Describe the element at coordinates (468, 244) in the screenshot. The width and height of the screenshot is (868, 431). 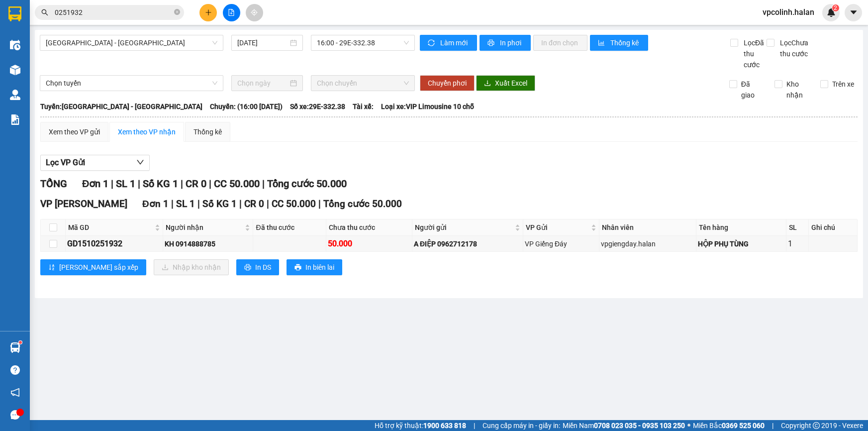
I see `div: A ĐIỆP 0962712178` at that location.